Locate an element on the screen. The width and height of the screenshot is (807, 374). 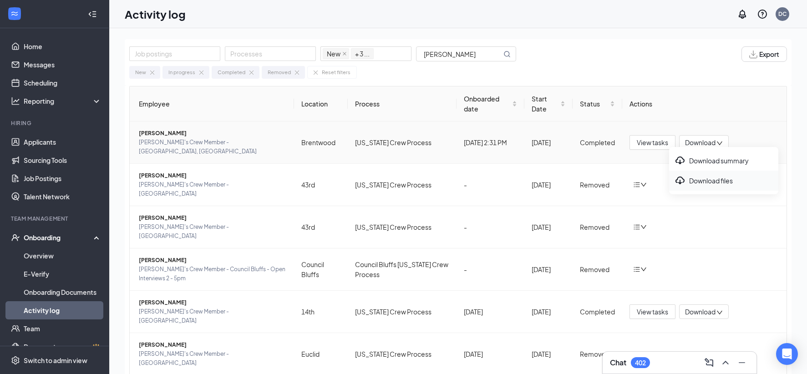
div: DC is located at coordinates (782, 14).